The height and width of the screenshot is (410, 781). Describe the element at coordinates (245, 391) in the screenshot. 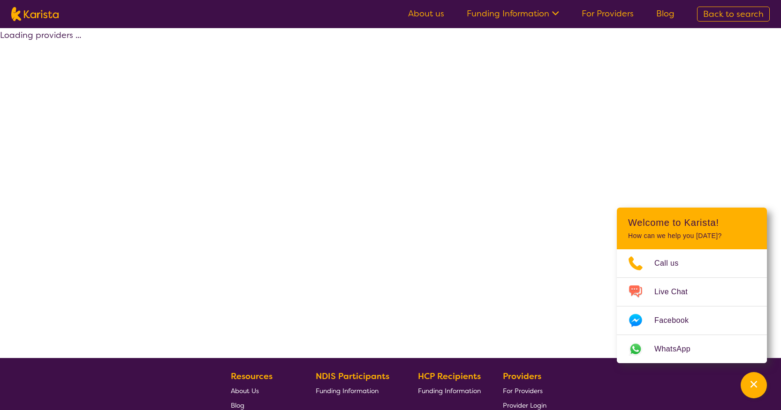

I see `span: About Us` at that location.